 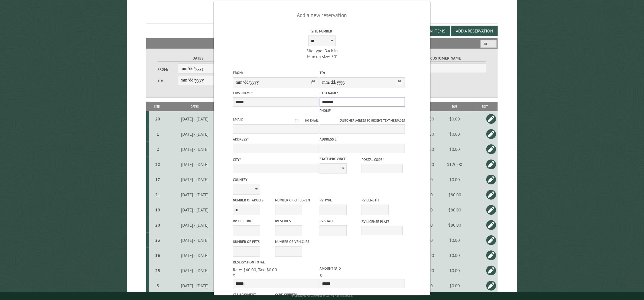 What do you see at coordinates (158, 149) in the screenshot?
I see `div: 2` at bounding box center [158, 149].